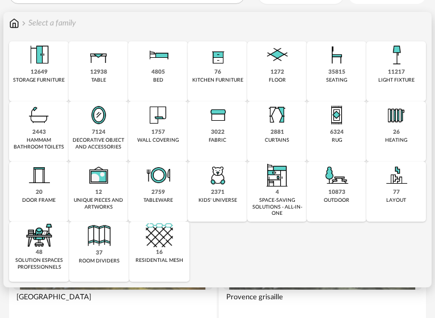 This screenshot has width=435, height=318. What do you see at coordinates (48, 23) in the screenshot?
I see `div: Select a family` at bounding box center [48, 23].